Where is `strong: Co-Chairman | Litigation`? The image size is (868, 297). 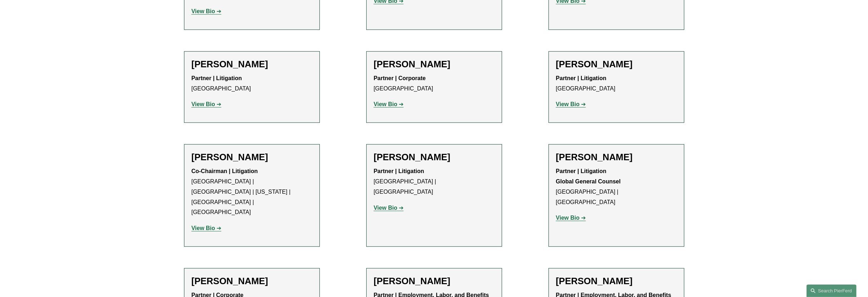 strong: Co-Chairman | Litigation is located at coordinates (225, 171).